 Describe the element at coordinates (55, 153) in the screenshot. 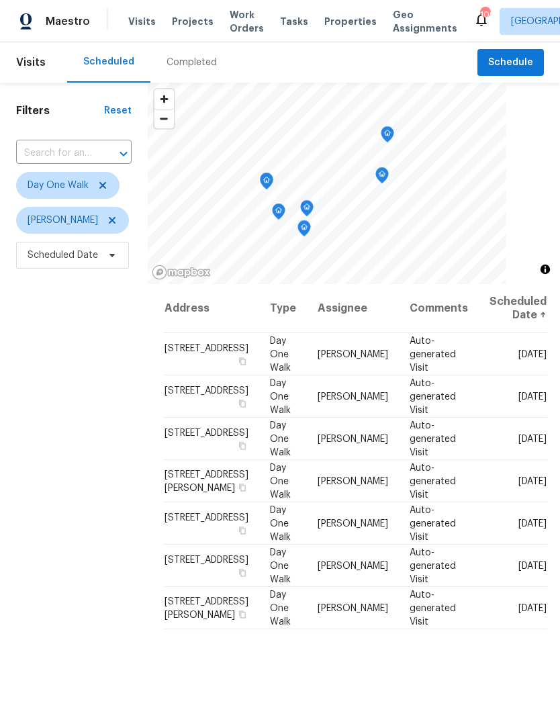

I see `input: Search for an address...` at that location.